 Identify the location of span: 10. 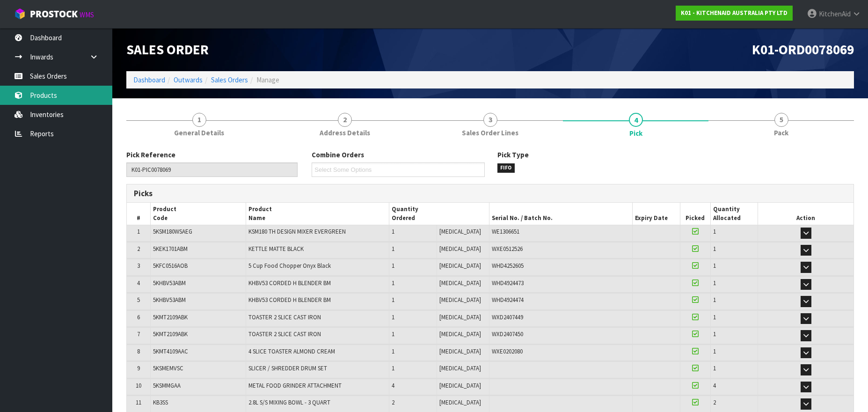
(138, 385).